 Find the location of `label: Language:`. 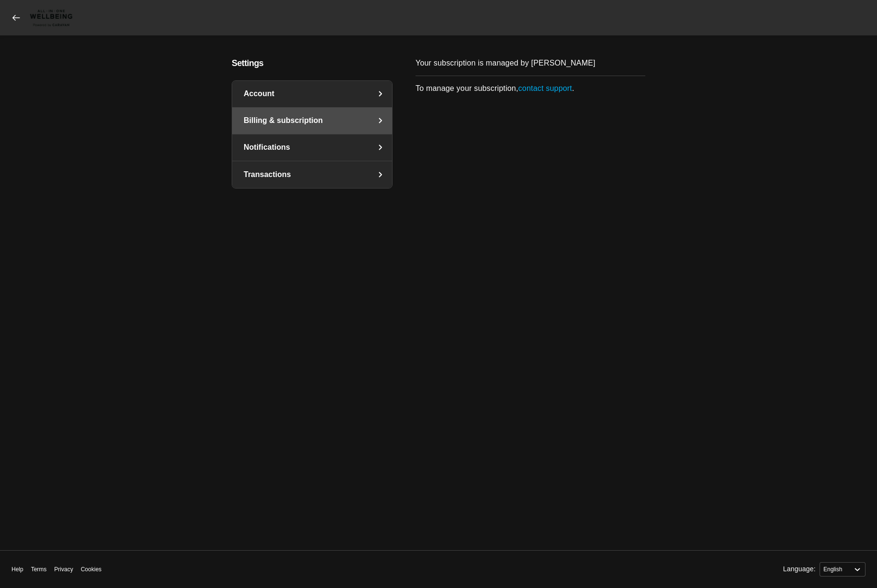

label: Language: is located at coordinates (800, 570).